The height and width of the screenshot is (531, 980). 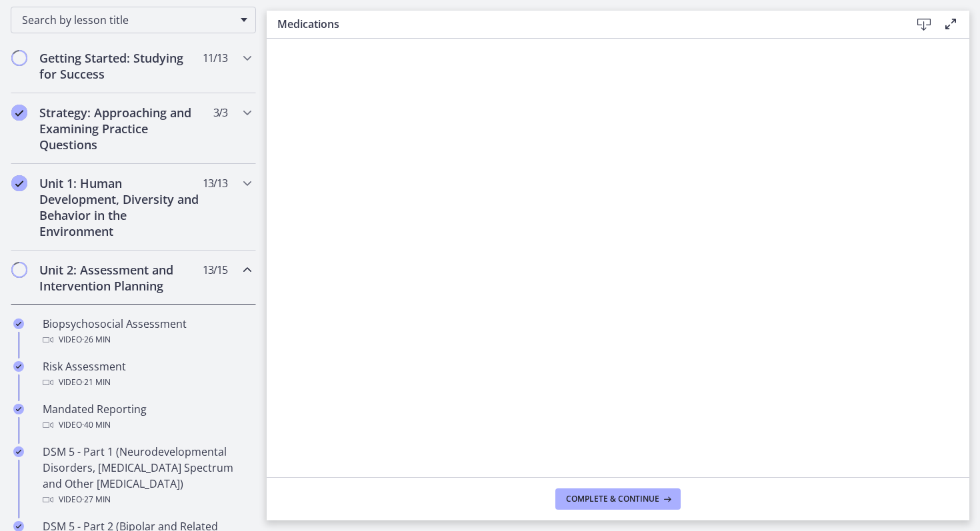 I want to click on span: Search by lesson title, so click(x=128, y=20).